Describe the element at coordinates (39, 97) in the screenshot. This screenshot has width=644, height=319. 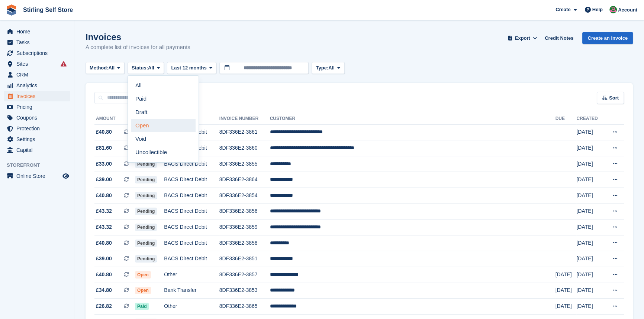
I see `span: Invoices` at that location.